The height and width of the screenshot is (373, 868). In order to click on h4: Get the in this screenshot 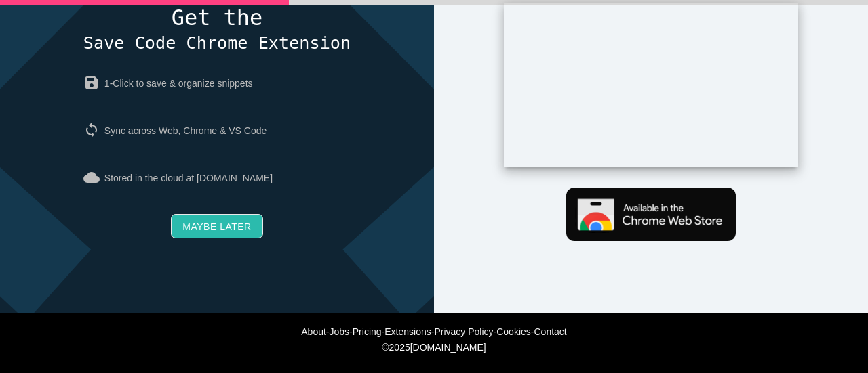, I will do `click(217, 31)`.